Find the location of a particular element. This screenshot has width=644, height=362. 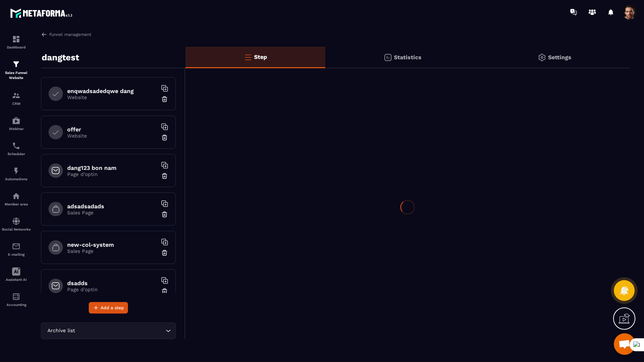

div: Search for option is located at coordinates (108, 331).